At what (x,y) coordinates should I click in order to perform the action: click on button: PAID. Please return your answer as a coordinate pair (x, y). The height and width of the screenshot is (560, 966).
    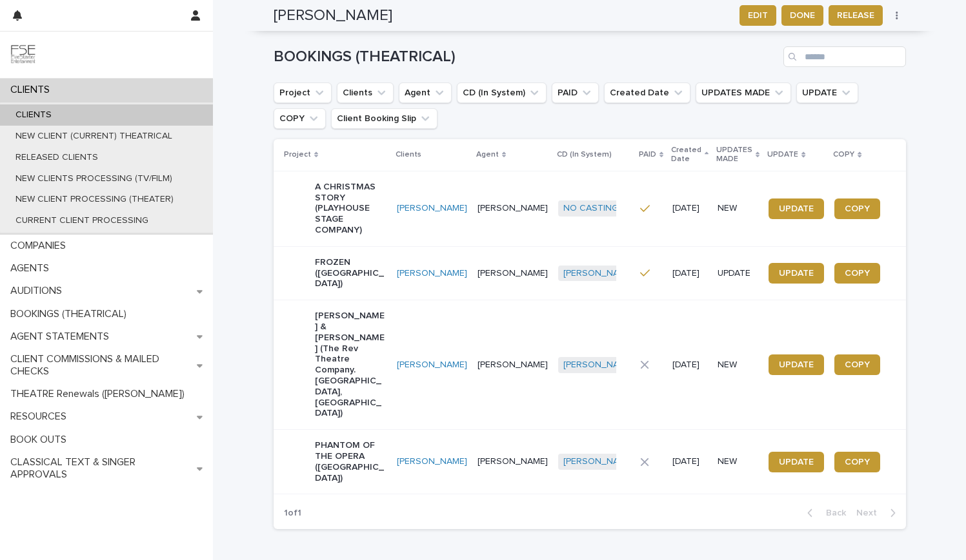
    Looking at the image, I should click on (575, 93).